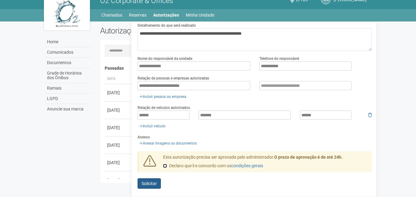 The image size is (416, 197). What do you see at coordinates (165, 166) in the screenshot?
I see `input: Declaro que li e concordo com oscondições gerais` at bounding box center [165, 166].